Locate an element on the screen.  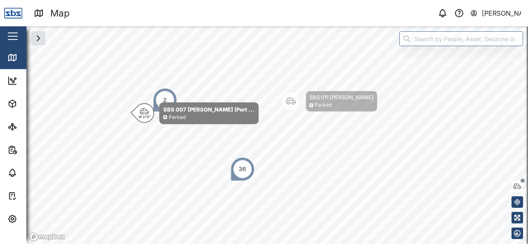
div: Settings is located at coordinates (36, 219).